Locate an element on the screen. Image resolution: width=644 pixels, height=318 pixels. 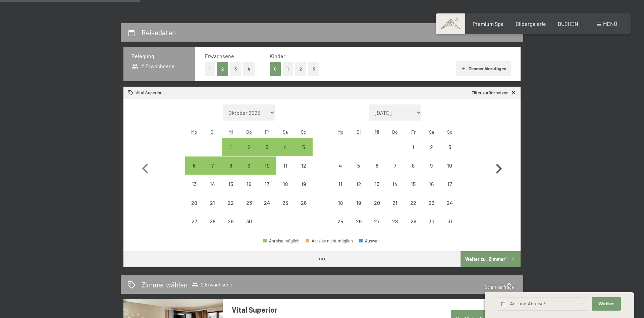
div: 16 is located at coordinates (249, 190).